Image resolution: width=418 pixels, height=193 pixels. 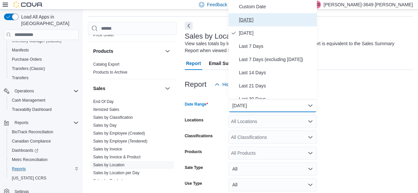 I want to click on span: Hide Parameters, so click(x=240, y=85).